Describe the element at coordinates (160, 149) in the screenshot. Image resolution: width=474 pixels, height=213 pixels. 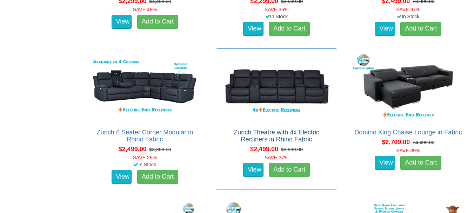
I see `del: $3,399.00` at that location.